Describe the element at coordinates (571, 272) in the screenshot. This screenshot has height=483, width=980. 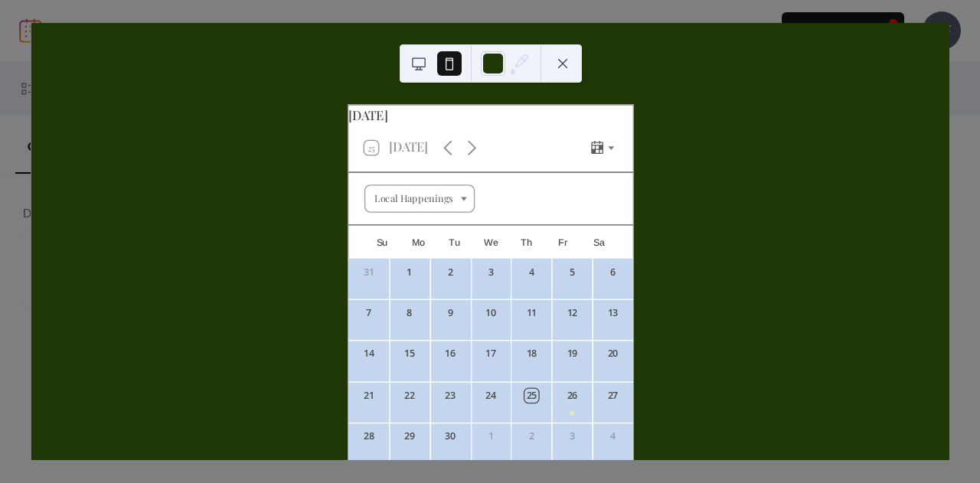
I see `div: 5` at that location.